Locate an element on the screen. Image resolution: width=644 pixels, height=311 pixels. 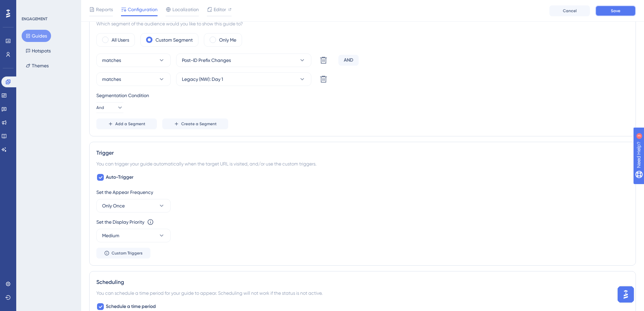
button: And is located at coordinates (110, 108).